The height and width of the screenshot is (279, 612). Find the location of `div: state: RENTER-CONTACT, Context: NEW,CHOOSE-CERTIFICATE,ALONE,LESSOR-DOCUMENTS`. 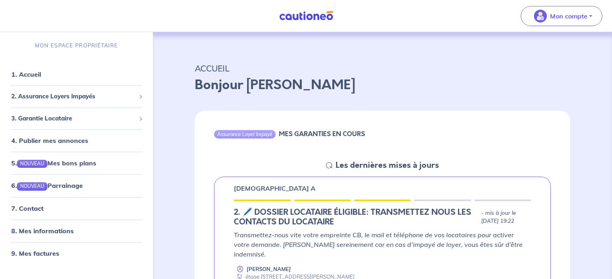

div: state: RENTER-CONTACT, Context: NEW,CHOOSE-CERTIFICATE,ALONE,LESSOR-DOCUMENTS is located at coordinates (382, 218).